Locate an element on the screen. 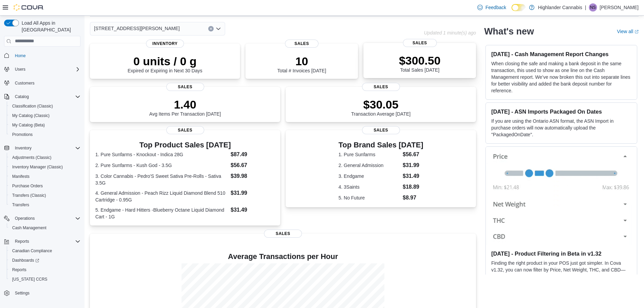 Image resolution: width=644 pixels, height=308 pixels. p: $30.05 is located at coordinates (381, 105).